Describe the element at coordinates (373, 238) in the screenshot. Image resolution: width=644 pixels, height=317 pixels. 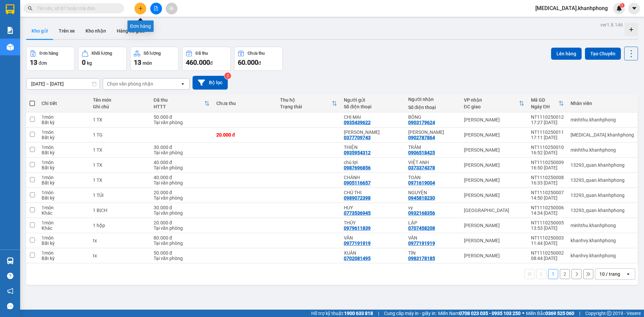
I see `div: VÂN` at that location.